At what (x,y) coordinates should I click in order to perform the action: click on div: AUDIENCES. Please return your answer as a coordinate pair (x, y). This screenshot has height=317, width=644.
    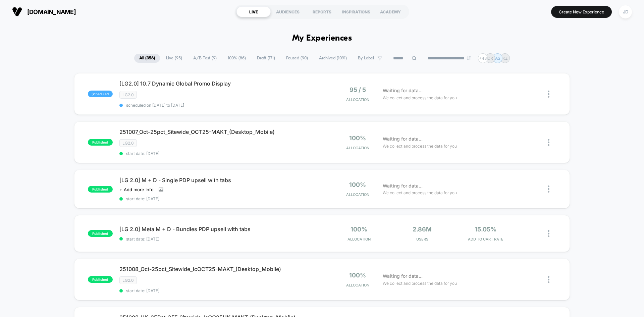
    Looking at the image, I should click on (288, 11).